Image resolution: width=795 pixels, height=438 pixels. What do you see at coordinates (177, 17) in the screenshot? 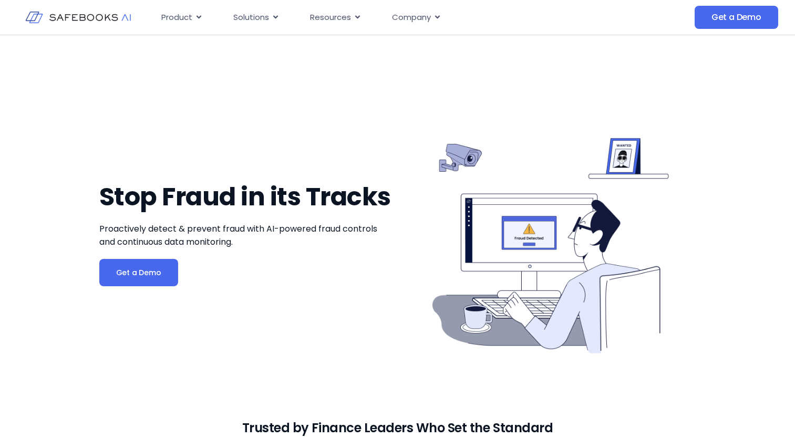
I see `span: Product` at bounding box center [177, 17].